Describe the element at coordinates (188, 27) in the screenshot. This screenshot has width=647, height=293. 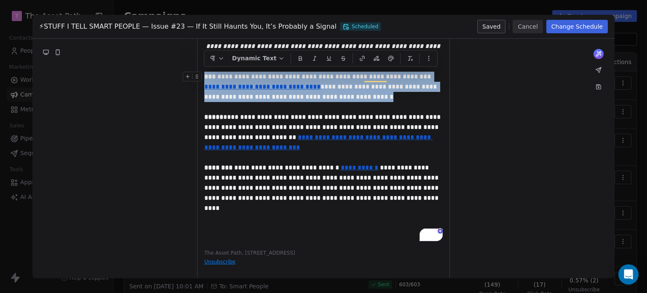
I see `span: ⚡STUFF I TELL SMART PEOPLE — Issue #23 — If It Still Haunts You, It’s Probably a Signal` at that location.